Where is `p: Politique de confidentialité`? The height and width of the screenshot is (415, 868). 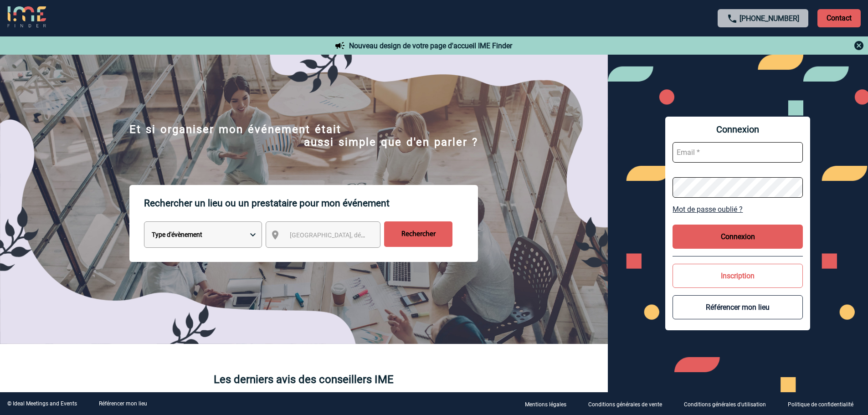 p: Politique de confidentialité is located at coordinates (821, 404).